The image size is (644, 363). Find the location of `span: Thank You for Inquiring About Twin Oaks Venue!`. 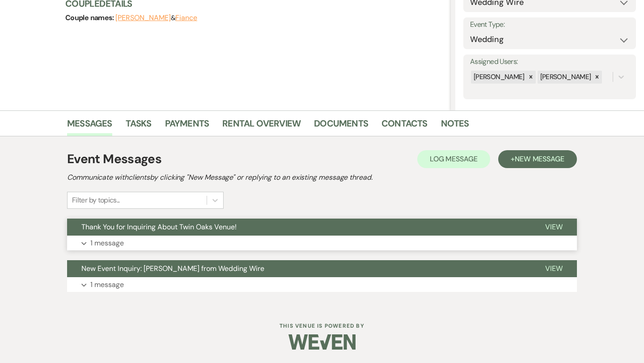

span: Thank You for Inquiring About Twin Oaks Venue! is located at coordinates (159, 227).